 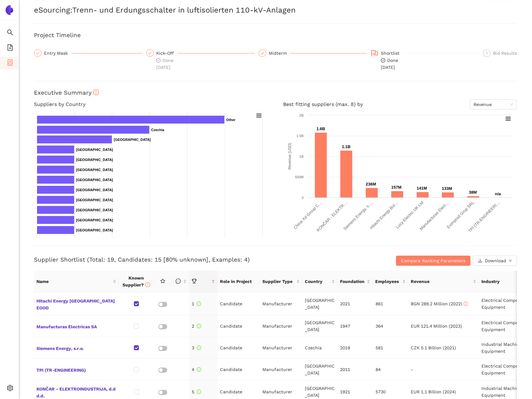 I want to click on div: Midterm, so click(x=280, y=53).